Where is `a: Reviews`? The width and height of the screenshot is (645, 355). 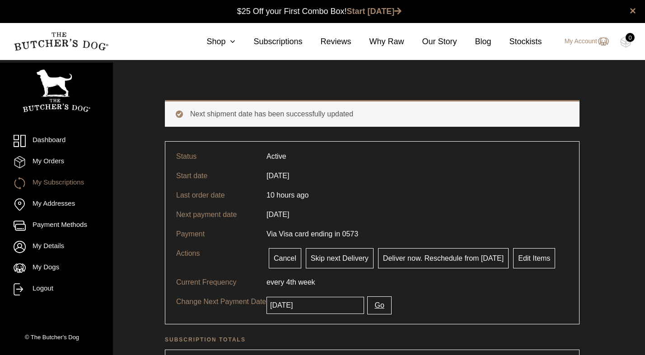
a: Reviews is located at coordinates (326, 42).